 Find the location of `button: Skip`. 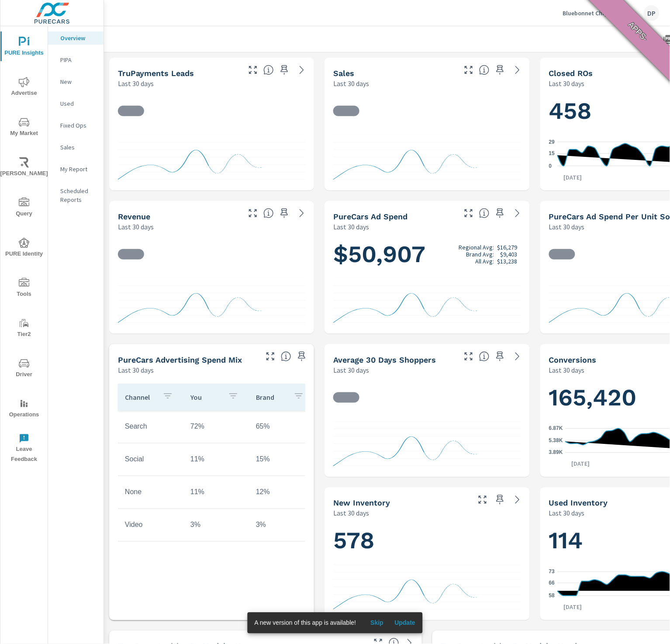

button: Skip is located at coordinates (377, 623).